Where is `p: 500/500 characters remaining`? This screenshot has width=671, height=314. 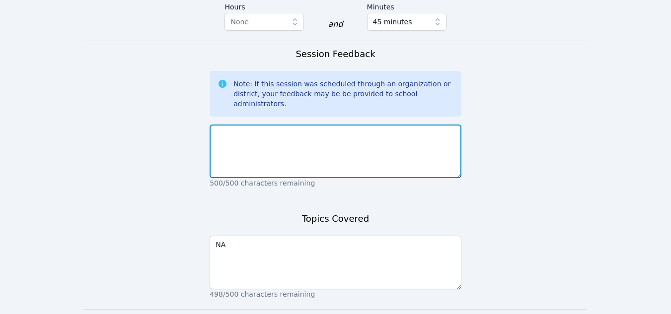 p: 500/500 characters remaining is located at coordinates (335, 183).